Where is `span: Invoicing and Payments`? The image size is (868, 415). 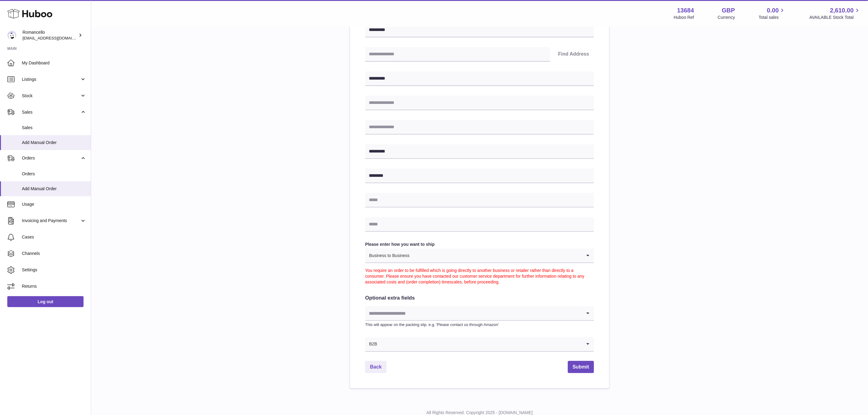 span: Invoicing and Payments is located at coordinates (51, 221).